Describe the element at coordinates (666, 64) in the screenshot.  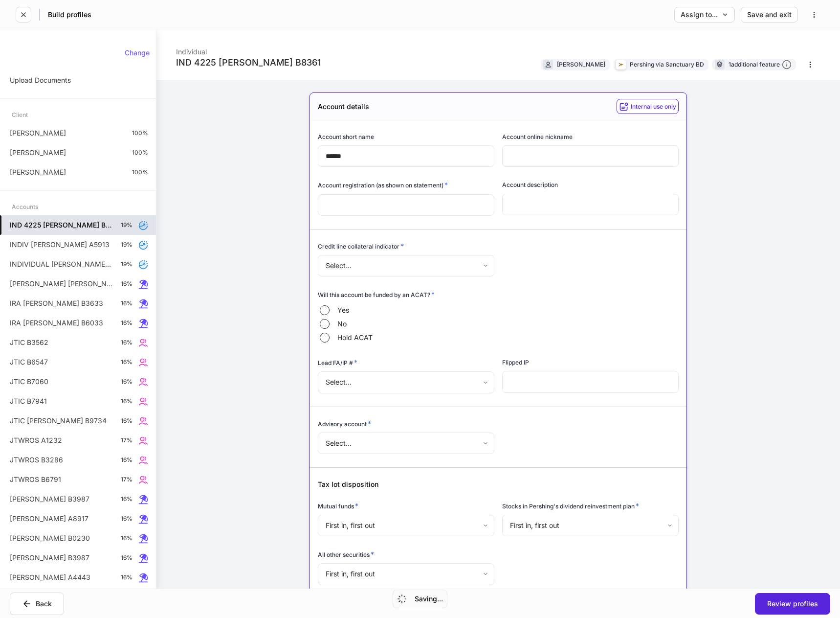
I see `div: Pershing via Sanctuary BD` at that location.